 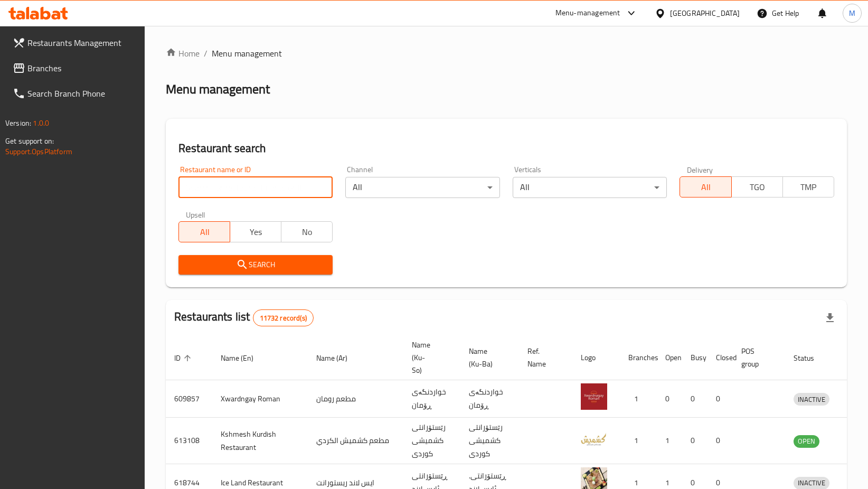 What do you see at coordinates (695, 357) in the screenshot?
I see `th: Busy` at bounding box center [695, 357].